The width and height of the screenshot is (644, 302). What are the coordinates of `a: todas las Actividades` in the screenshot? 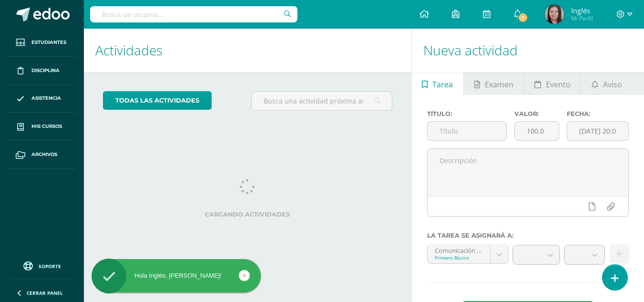 It's located at (157, 100).